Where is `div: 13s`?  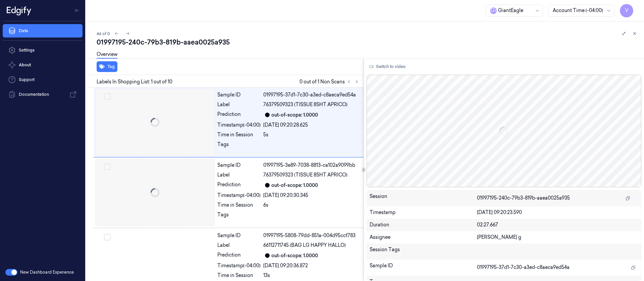 div: 13s is located at coordinates (311, 276).